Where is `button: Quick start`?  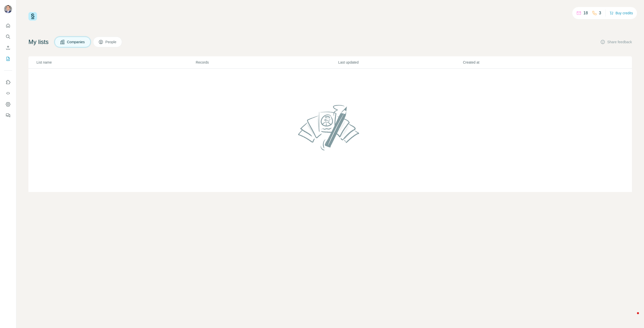 button: Quick start is located at coordinates (8, 25).